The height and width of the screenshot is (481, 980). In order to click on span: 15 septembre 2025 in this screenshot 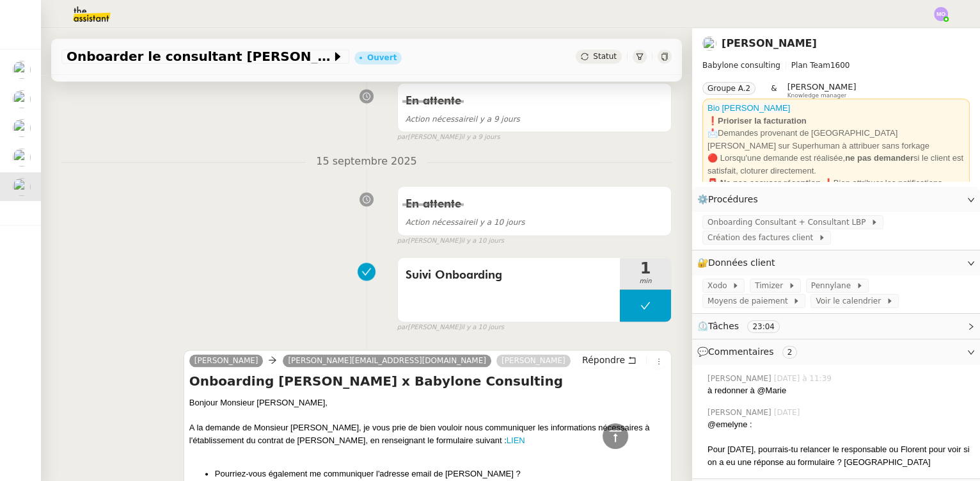, I will do `click(366, 161)`.